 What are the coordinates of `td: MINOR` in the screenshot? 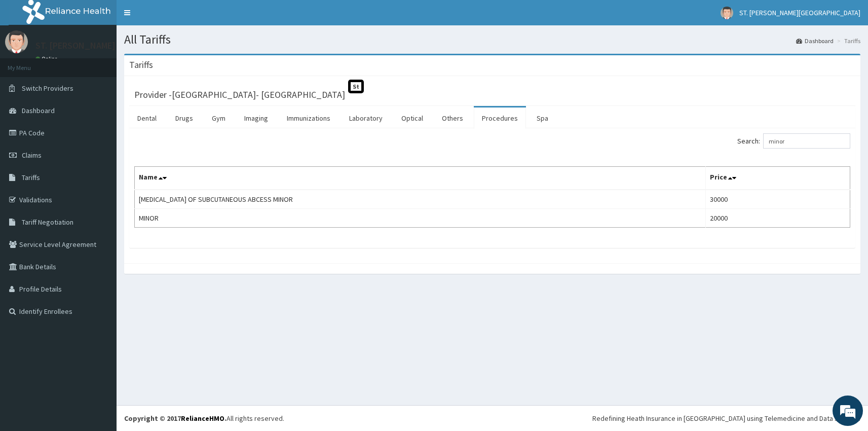 It's located at (420, 218).